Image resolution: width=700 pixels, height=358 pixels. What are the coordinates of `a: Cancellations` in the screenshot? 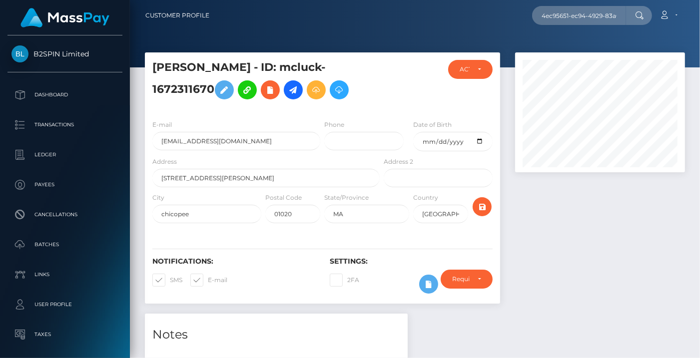 It's located at (65, 215).